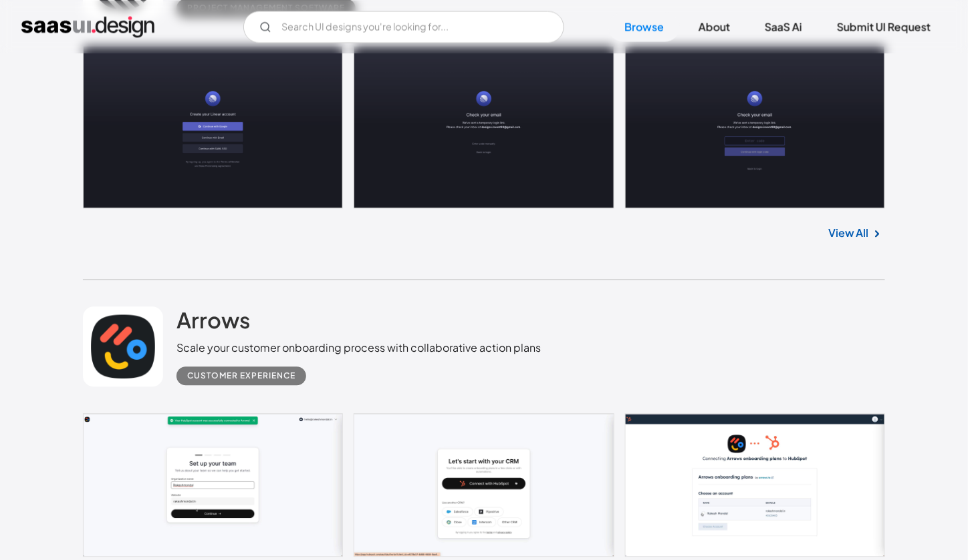 Image resolution: width=968 pixels, height=560 pixels. Describe the element at coordinates (404, 27) in the screenshot. I see `form: Email Form` at that location.